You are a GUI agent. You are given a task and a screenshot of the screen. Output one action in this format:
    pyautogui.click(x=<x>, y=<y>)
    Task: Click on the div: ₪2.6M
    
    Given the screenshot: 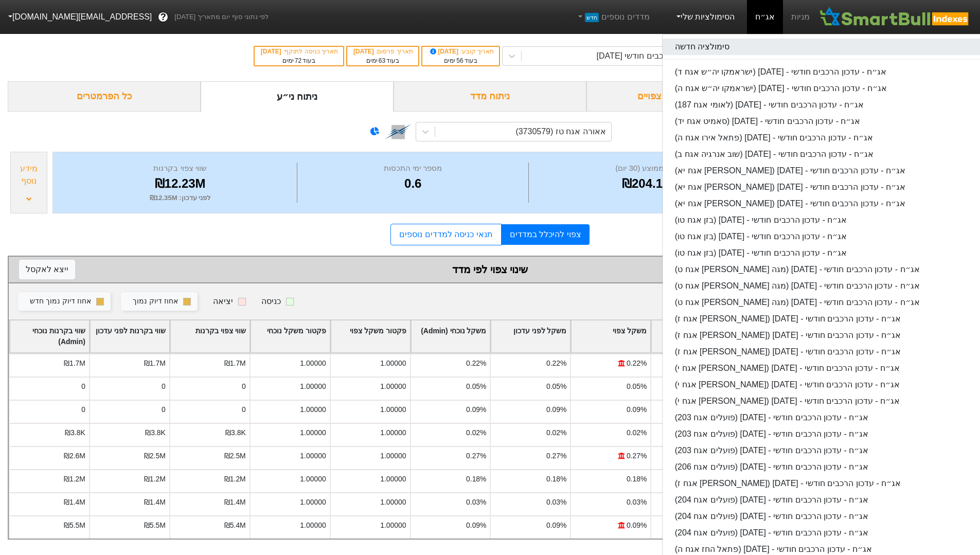 What is the action you would take?
    pyautogui.click(x=74, y=456)
    